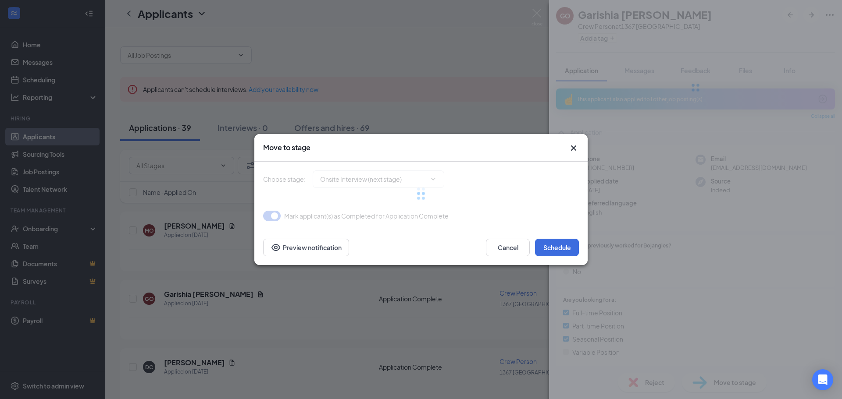  Describe the element at coordinates (306, 248) in the screenshot. I see `button: Preview notificationEye` at that location.